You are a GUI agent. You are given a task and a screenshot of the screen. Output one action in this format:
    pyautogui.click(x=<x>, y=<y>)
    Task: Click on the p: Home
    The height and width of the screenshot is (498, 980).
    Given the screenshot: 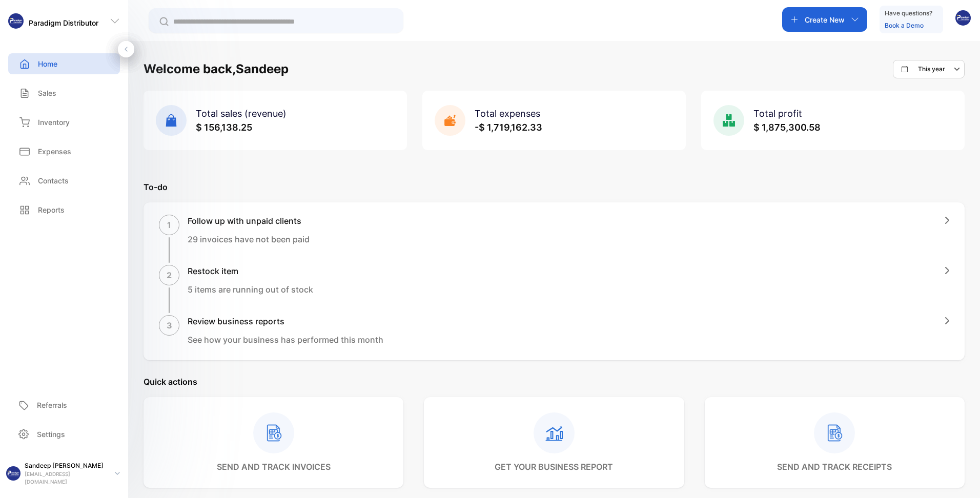 What is the action you would take?
    pyautogui.click(x=48, y=64)
    